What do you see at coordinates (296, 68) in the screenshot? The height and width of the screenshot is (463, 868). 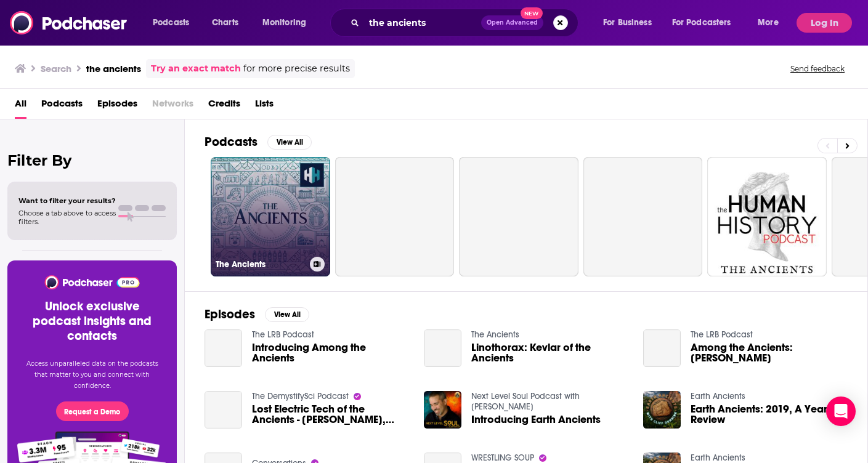 I see `span: for more precise results` at bounding box center [296, 68].